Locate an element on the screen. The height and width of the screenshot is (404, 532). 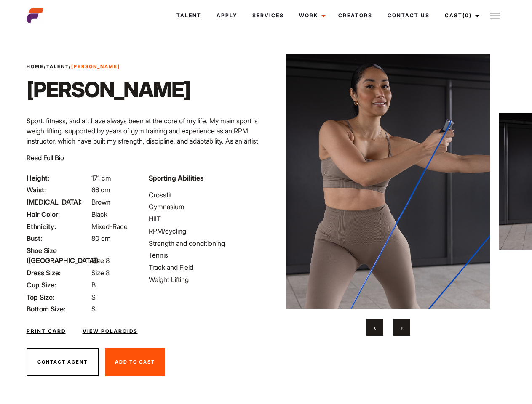
span: Previous is located at coordinates (374, 327).